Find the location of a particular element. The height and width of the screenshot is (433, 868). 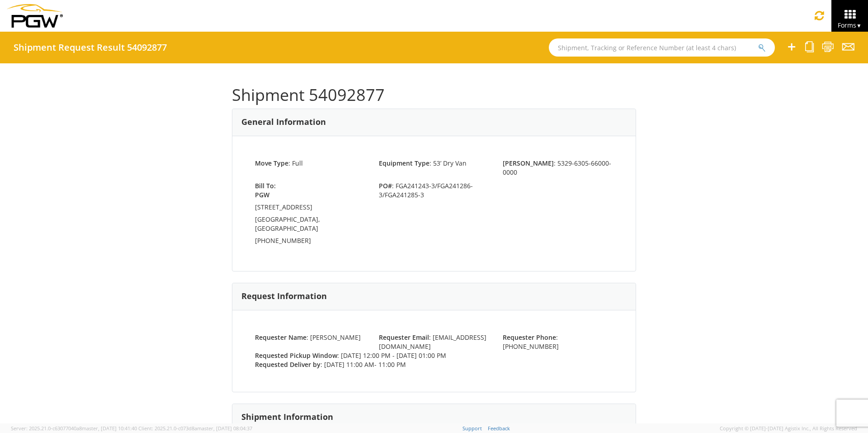

span: - 11:00 PM is located at coordinates (391, 364).